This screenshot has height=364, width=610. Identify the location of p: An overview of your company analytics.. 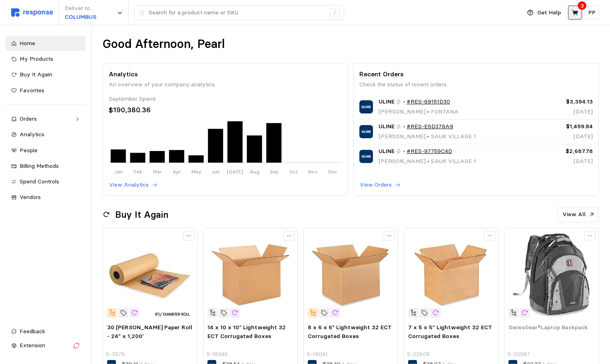
(225, 85).